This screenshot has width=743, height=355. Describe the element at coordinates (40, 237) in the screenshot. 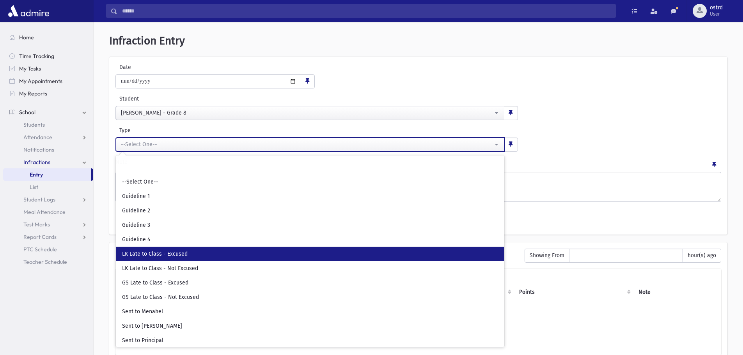

I see `span: Report Cards` at that location.